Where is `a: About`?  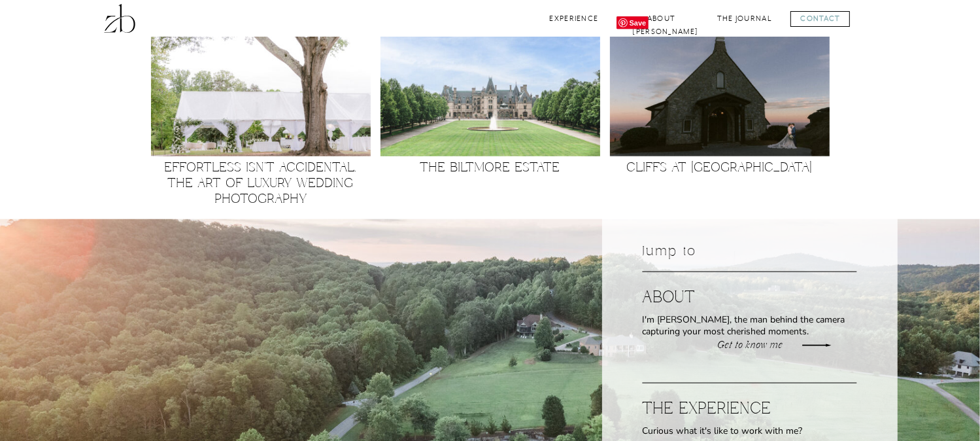
a: About is located at coordinates (714, 297).